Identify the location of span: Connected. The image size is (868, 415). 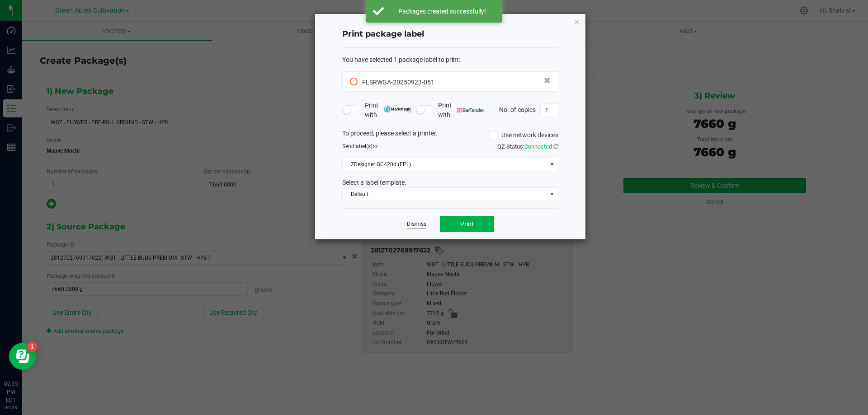
(538, 147).